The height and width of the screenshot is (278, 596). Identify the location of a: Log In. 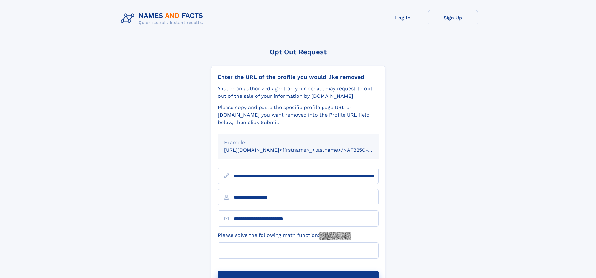
(403, 18).